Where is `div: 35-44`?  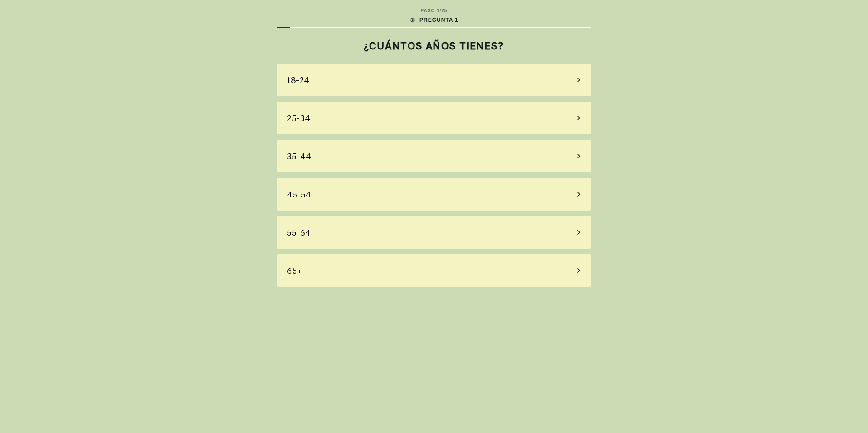
div: 35-44 is located at coordinates (299, 156).